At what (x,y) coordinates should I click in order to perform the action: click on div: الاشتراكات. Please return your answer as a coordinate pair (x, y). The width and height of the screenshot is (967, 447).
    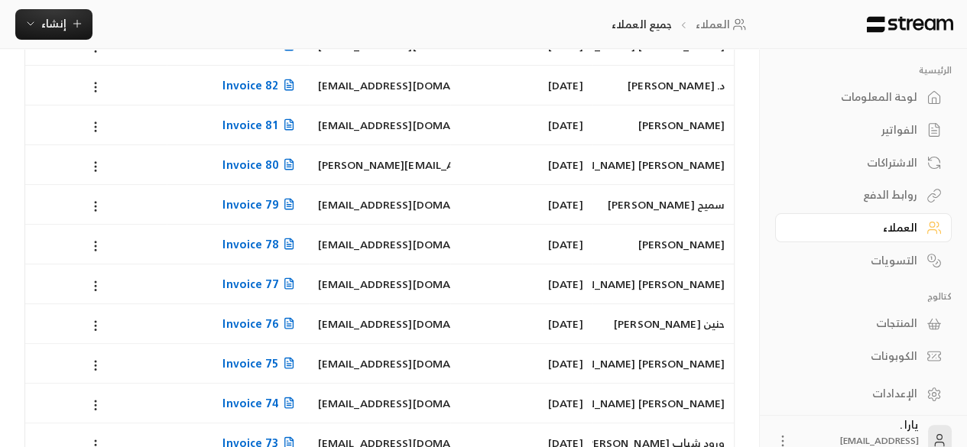
    Looking at the image, I should click on (855, 163).